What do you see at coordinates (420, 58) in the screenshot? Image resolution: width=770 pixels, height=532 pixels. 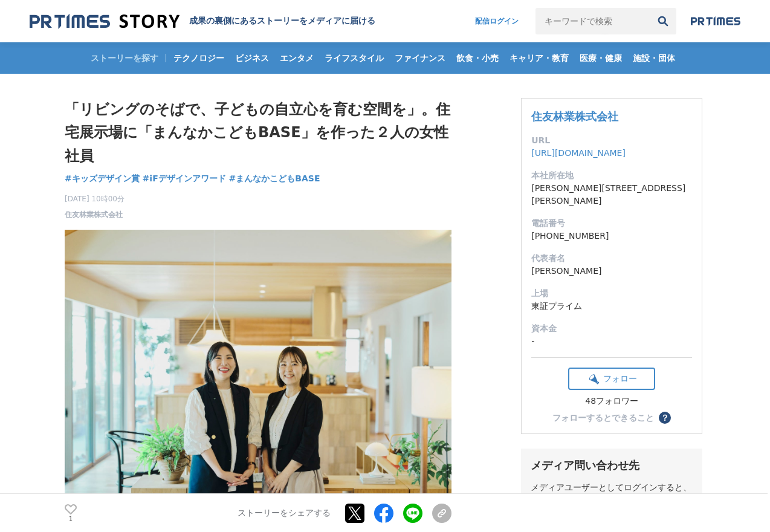 I see `a: ファイナンス` at bounding box center [420, 58].